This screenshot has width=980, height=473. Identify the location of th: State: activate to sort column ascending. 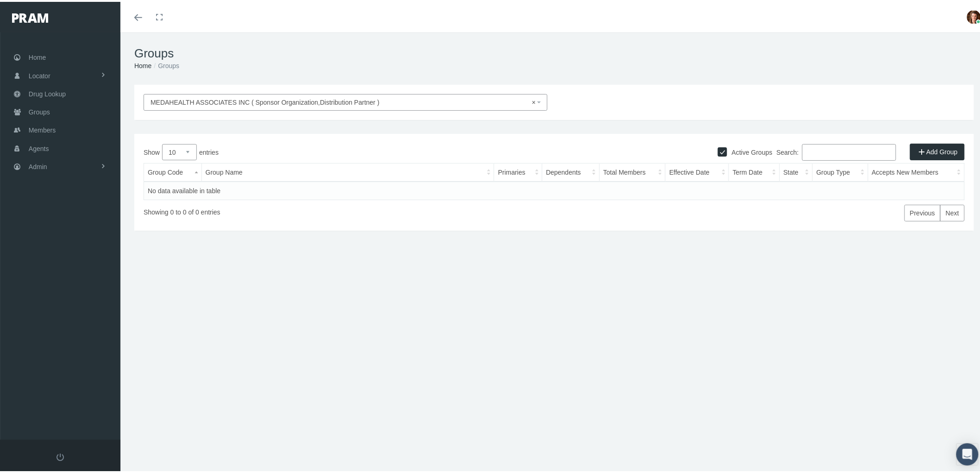
(795, 171).